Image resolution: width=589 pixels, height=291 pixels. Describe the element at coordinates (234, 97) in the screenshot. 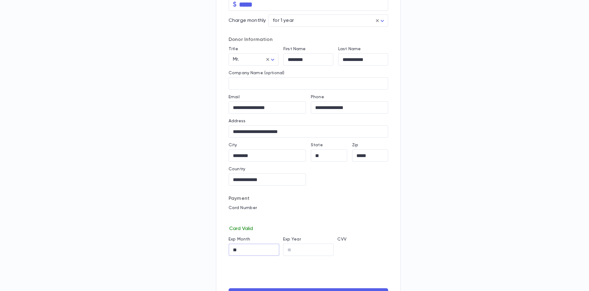

I see `label: Email` at that location.